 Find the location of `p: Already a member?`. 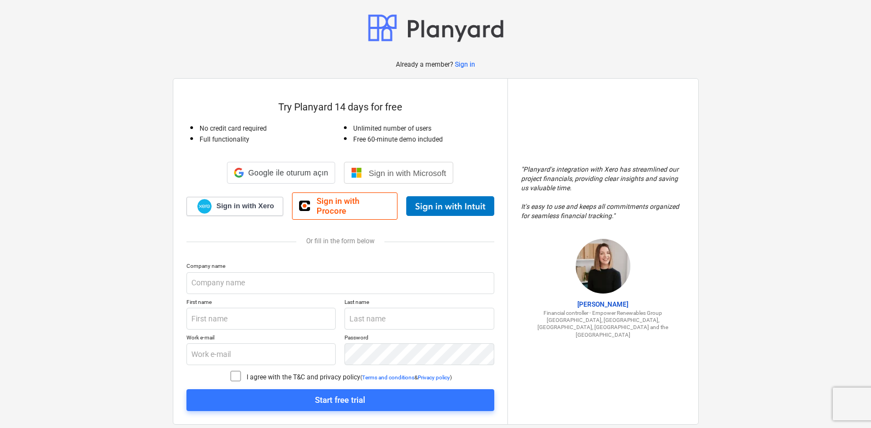

p: Already a member? is located at coordinates (425, 64).